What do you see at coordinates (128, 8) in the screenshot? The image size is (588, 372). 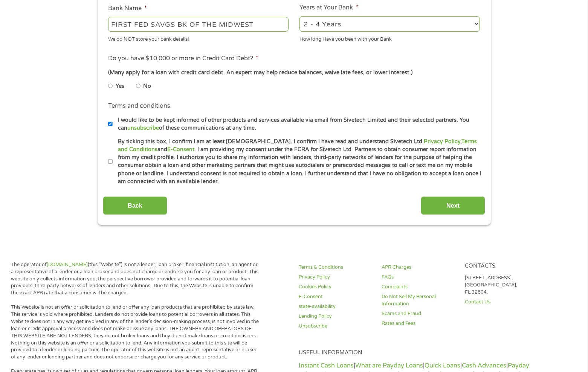 I see `label: Bank Name` at bounding box center [128, 8].